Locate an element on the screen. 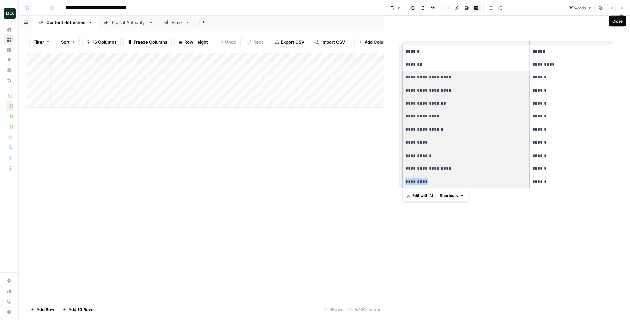 This screenshot has height=320, width=630. button: Add 10 Rows is located at coordinates (78, 310).